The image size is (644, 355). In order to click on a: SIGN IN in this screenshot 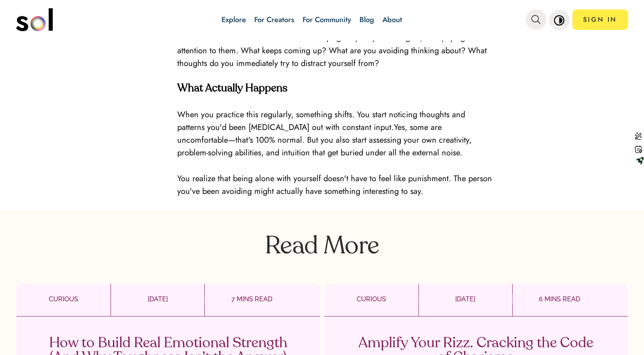, I will do `click(600, 20)`.